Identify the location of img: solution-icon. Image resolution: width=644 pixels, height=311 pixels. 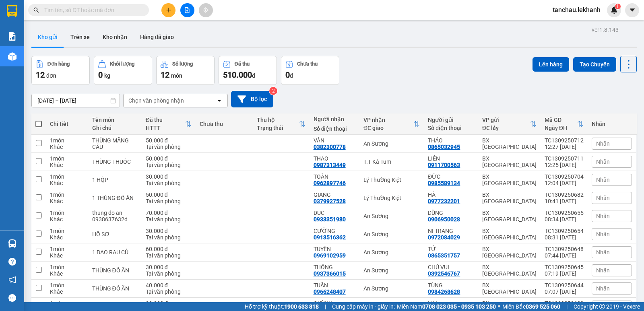
(12, 36).